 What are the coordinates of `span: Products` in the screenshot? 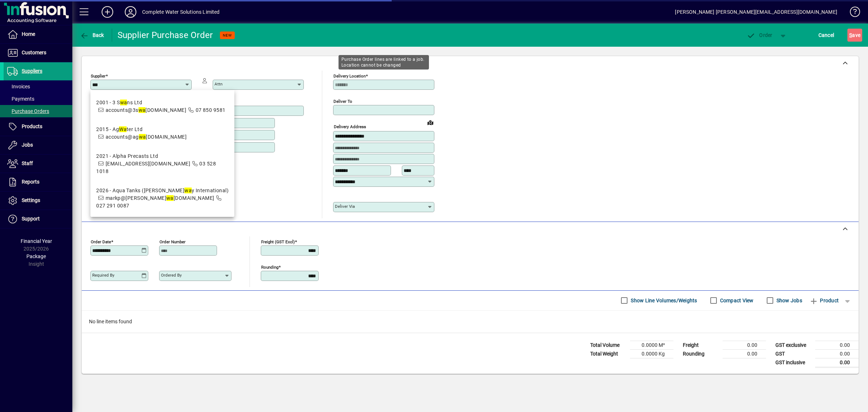 It's located at (32, 126).